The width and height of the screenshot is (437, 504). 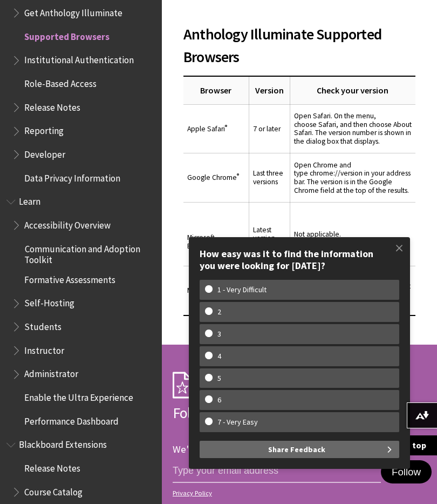 I want to click on th: Browser, so click(x=216, y=90).